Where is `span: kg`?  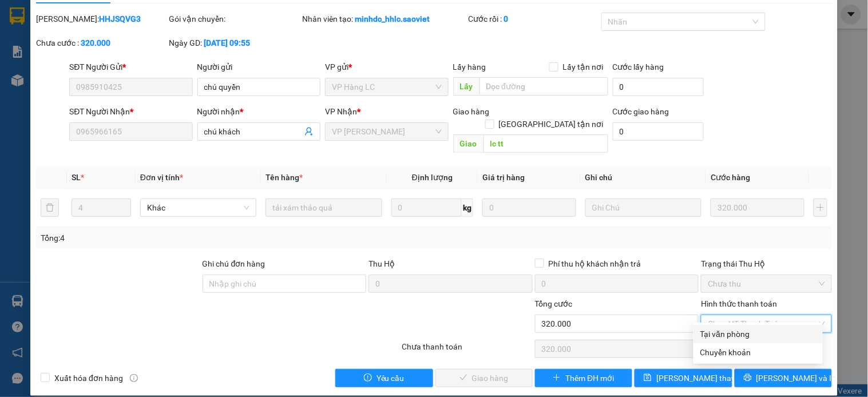 span: kg is located at coordinates (467, 208).